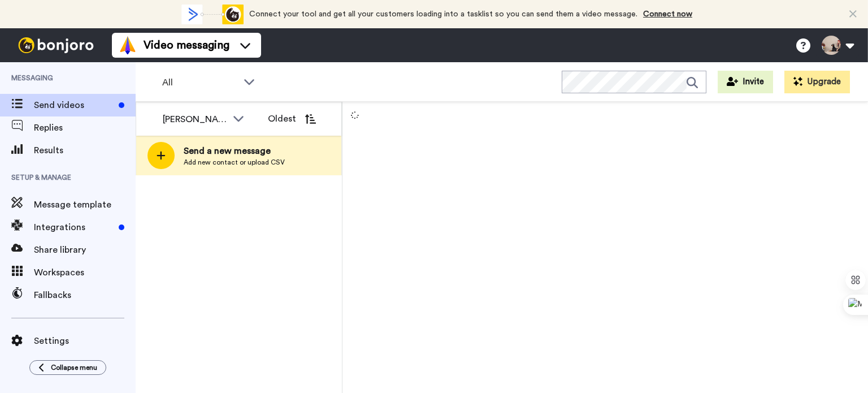 The image size is (868, 393). Describe the element at coordinates (668, 14) in the screenshot. I see `a: Connect now` at that location.